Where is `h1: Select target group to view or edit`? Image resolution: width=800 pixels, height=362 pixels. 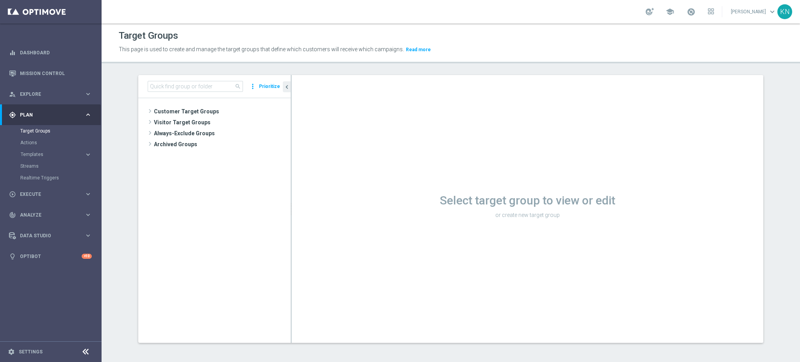 h1: Select target group to view or edit is located at coordinates (527, 200).